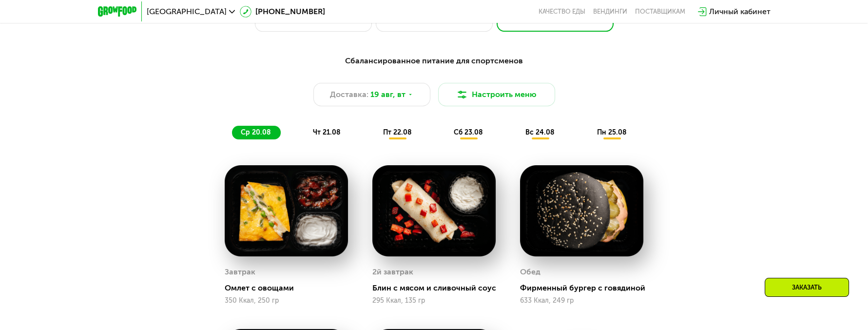 The width and height of the screenshot is (868, 330). Describe the element at coordinates (326, 132) in the screenshot. I see `span: чт 21.08` at that location.